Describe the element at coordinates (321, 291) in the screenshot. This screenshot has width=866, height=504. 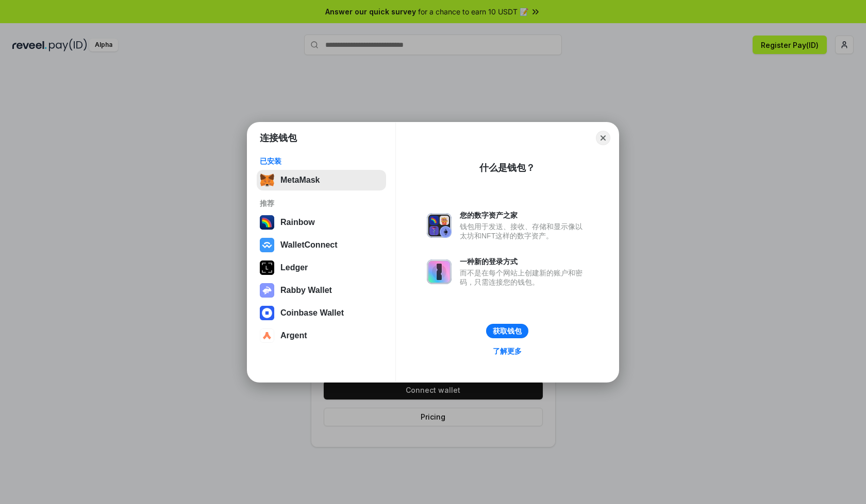
I see `button: Rabby Wallet` at that location.